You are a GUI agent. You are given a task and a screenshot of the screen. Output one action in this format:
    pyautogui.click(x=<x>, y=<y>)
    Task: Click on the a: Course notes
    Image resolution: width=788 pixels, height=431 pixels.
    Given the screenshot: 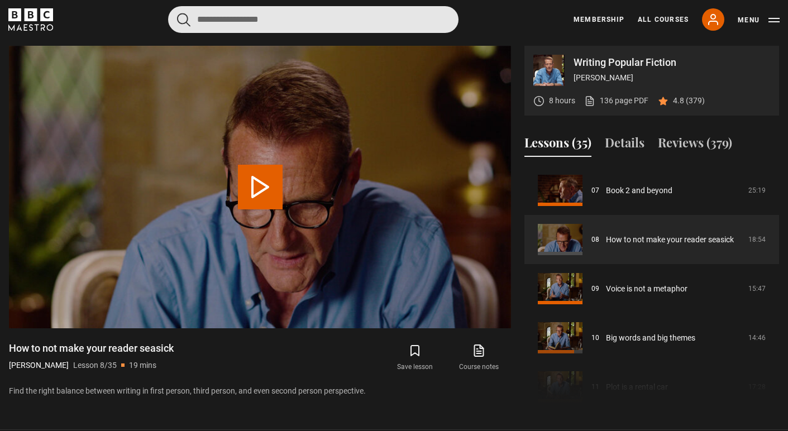 What is the action you would take?
    pyautogui.click(x=479, y=358)
    